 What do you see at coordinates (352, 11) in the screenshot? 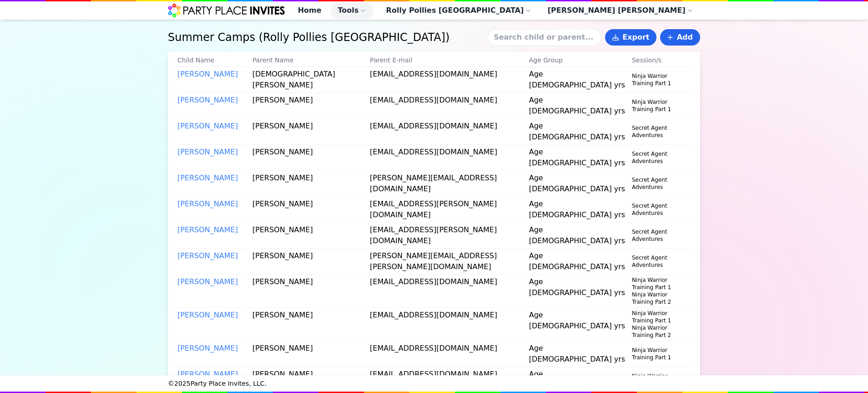
I see `button: Tools` at bounding box center [352, 11].